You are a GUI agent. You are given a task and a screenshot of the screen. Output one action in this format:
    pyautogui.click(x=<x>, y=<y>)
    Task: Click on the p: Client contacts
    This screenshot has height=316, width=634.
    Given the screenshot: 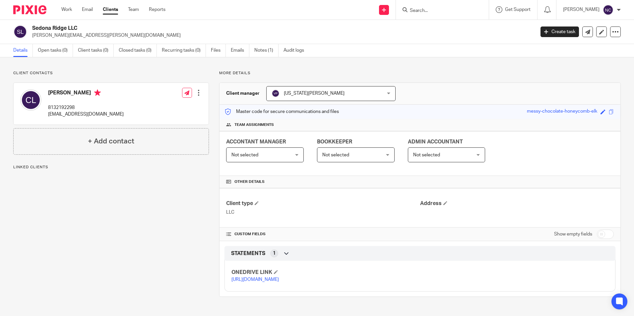 What is the action you would take?
    pyautogui.click(x=111, y=73)
    